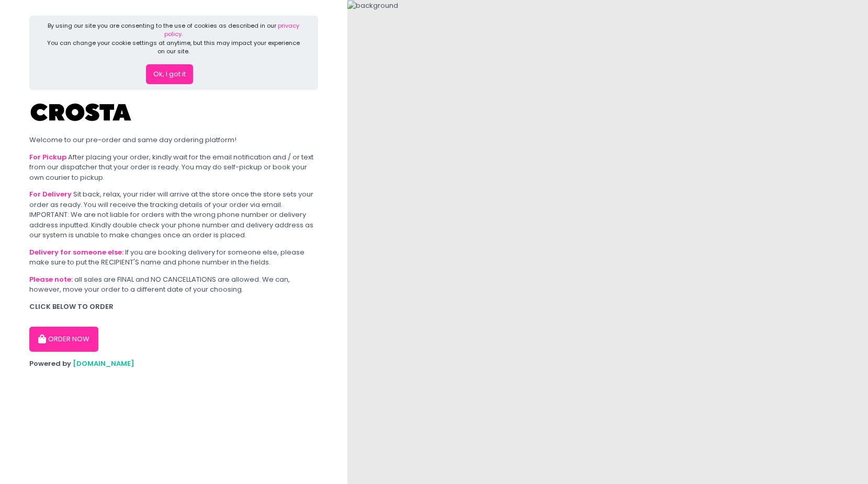  I want to click on b: Please note:, so click(51, 279).